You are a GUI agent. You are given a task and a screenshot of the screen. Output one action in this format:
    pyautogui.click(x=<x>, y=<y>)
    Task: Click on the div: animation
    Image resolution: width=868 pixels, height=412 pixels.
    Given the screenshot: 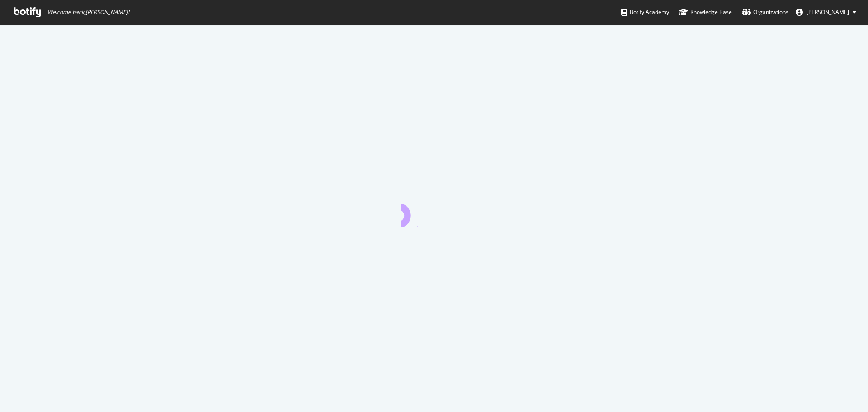 What is the action you would take?
    pyautogui.click(x=434, y=212)
    